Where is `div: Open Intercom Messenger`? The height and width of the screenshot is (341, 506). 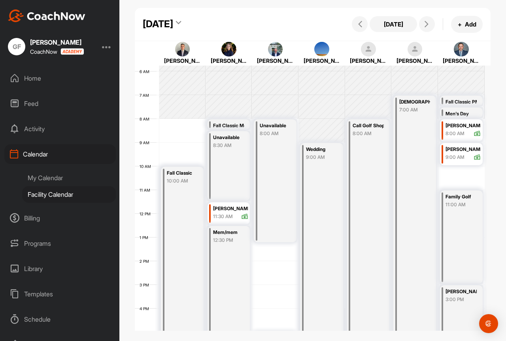 div: Open Intercom Messenger is located at coordinates (489, 324).